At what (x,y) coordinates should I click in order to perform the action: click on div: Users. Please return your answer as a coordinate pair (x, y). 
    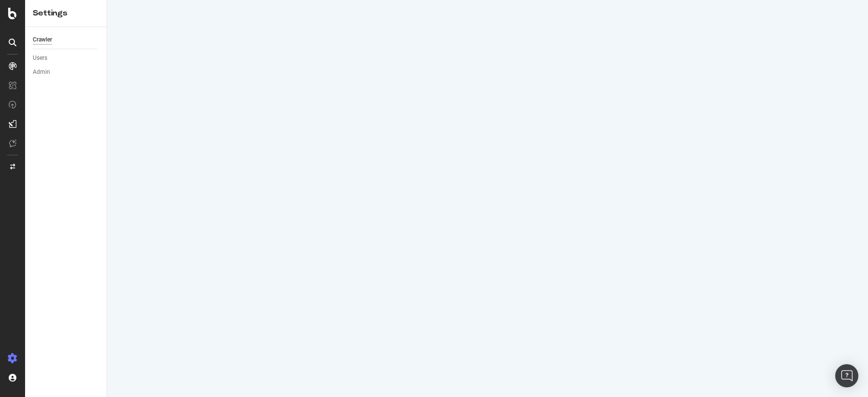
    Looking at the image, I should click on (40, 58).